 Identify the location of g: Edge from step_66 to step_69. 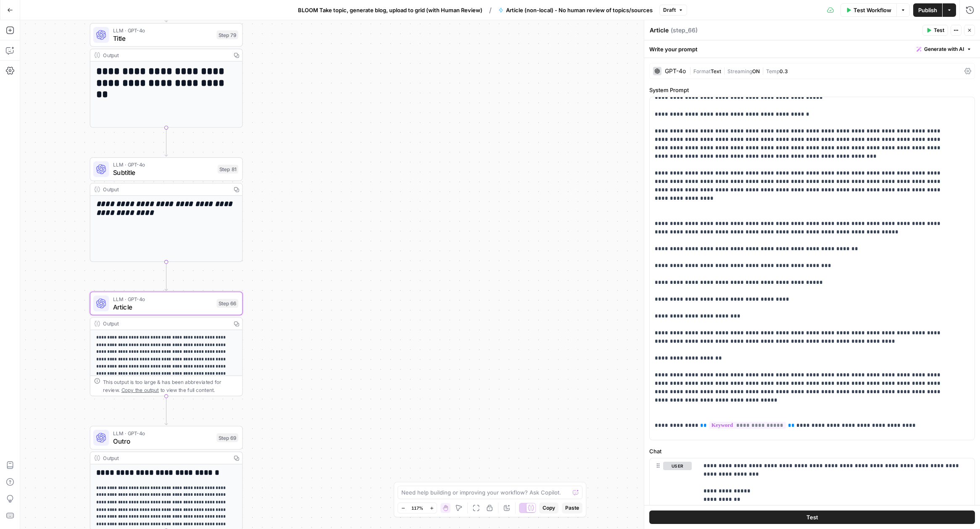
(166, 410).